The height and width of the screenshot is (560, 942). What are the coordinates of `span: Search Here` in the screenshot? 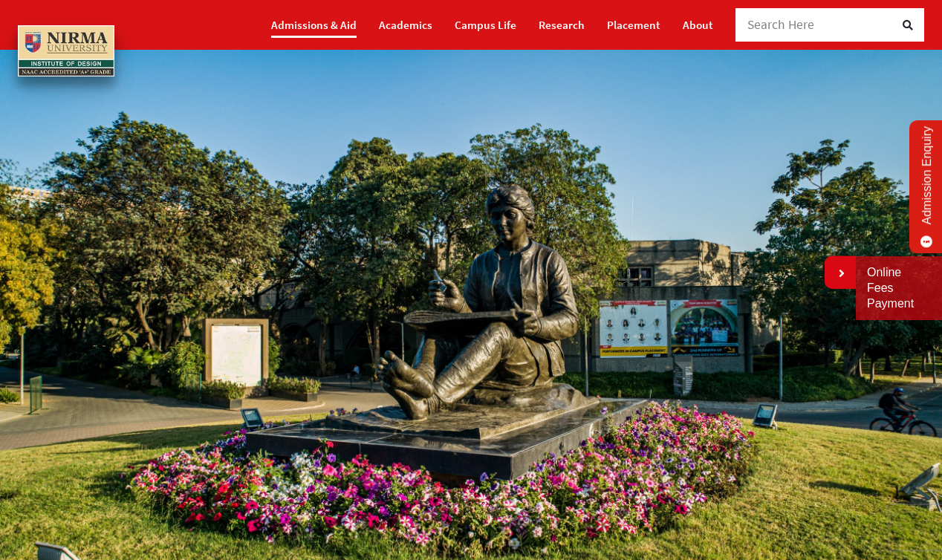 It's located at (781, 24).